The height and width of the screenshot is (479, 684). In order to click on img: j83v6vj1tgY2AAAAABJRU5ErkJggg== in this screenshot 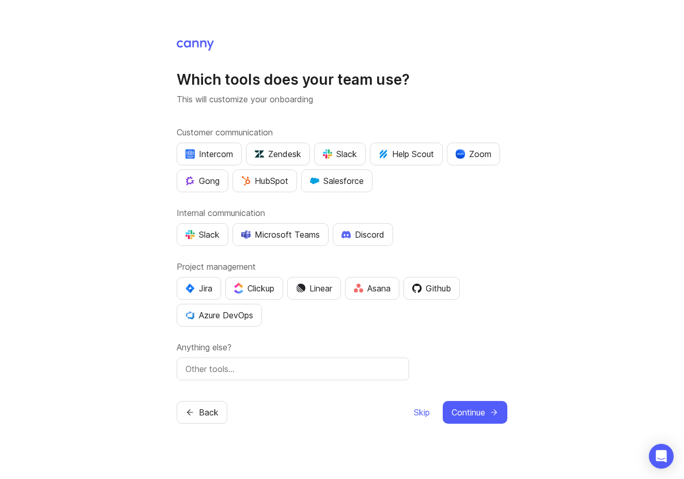, I will do `click(239, 288)`.